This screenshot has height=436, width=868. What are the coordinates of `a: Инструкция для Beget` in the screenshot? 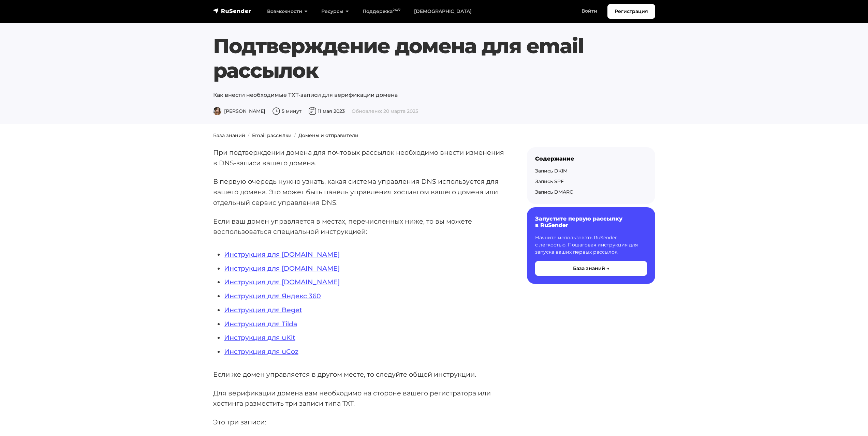 It's located at (263, 310).